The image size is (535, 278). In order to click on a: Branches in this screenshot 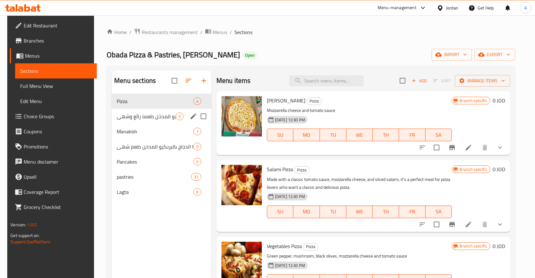, I will do `click(53, 41)`.